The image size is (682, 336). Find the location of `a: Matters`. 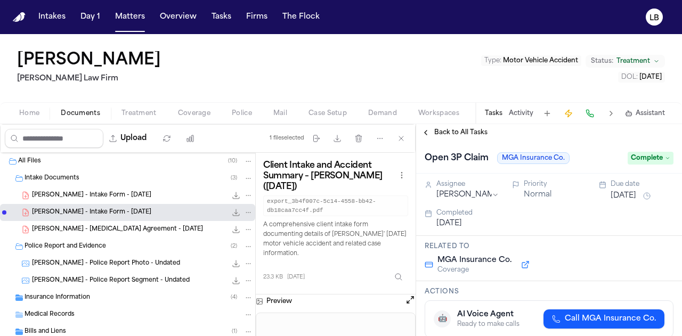

a: Matters is located at coordinates (130, 17).